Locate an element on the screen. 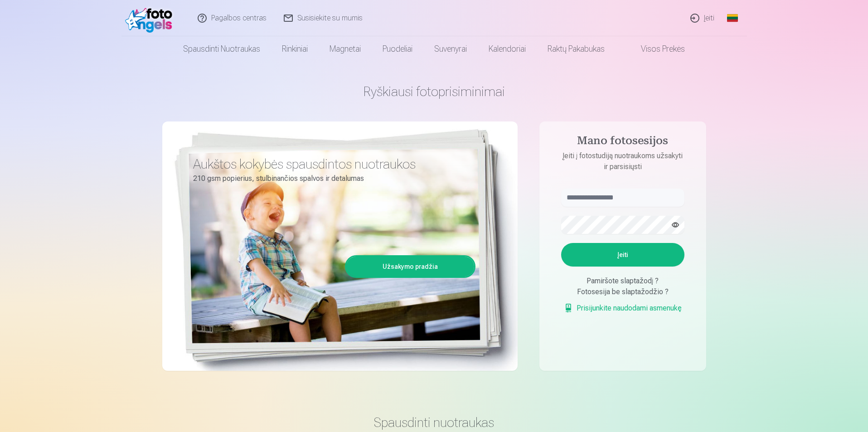 The width and height of the screenshot is (868, 432). button: Įeiti is located at coordinates (623, 255).